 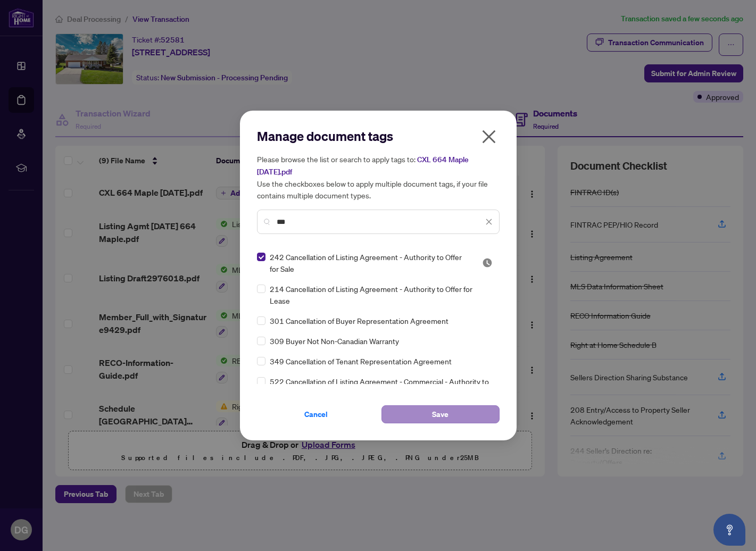 I want to click on span: 214 Cancellation of Listing Agreement - Authority to Offer for Lease, so click(x=382, y=294).